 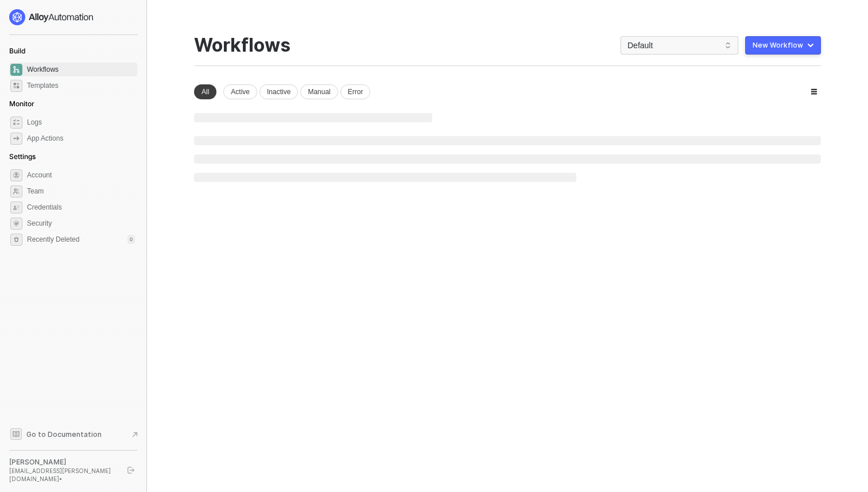 What do you see at coordinates (778, 45) in the screenshot?
I see `div: New Workflow` at bounding box center [778, 45].